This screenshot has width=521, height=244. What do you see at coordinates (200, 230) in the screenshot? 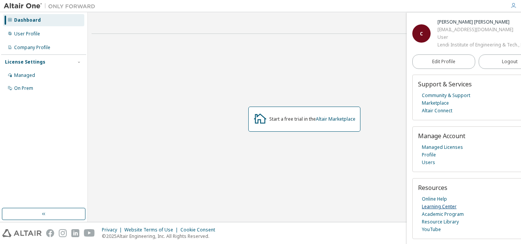
I see `div: Cookie Consent` at bounding box center [200, 230].